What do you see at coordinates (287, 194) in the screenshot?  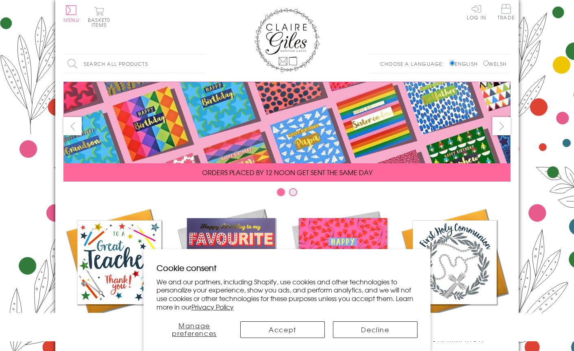 I see `div: Carousel Pagination` at bounding box center [287, 194].